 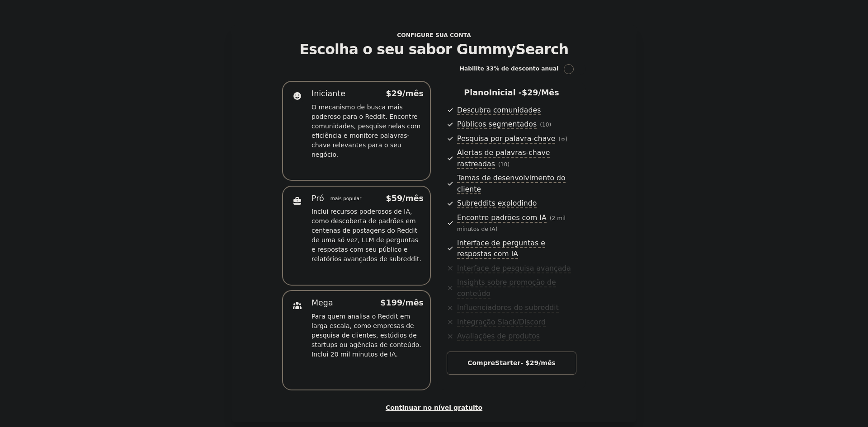 What do you see at coordinates (511, 363) in the screenshot?
I see `button: CompreStarter- $29/mês` at bounding box center [511, 363].